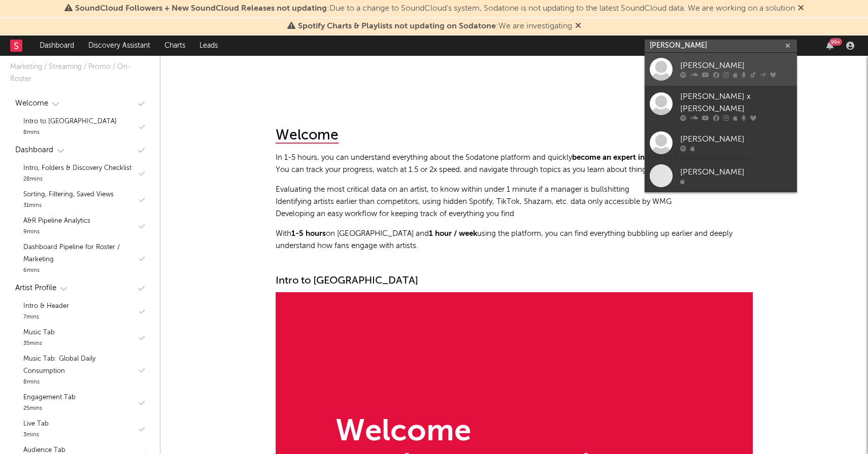 The width and height of the screenshot is (868, 454). I want to click on div: 7 mins, so click(46, 317).